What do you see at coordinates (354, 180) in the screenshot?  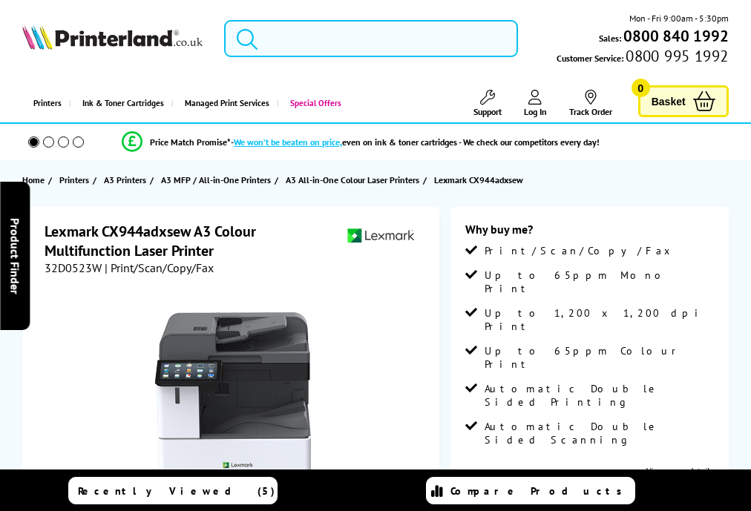 I see `a: A3 All-in-One Colour Laser Printers` at bounding box center [354, 180].